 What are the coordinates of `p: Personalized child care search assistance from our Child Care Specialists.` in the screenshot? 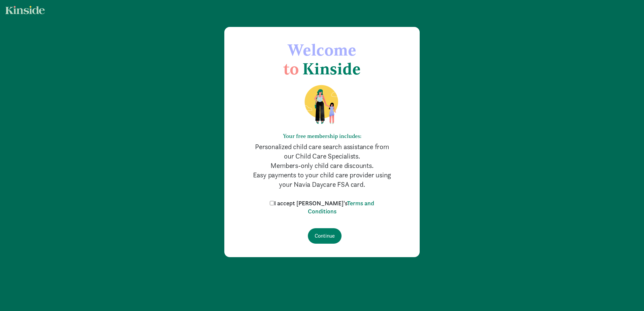 It's located at (322, 152).